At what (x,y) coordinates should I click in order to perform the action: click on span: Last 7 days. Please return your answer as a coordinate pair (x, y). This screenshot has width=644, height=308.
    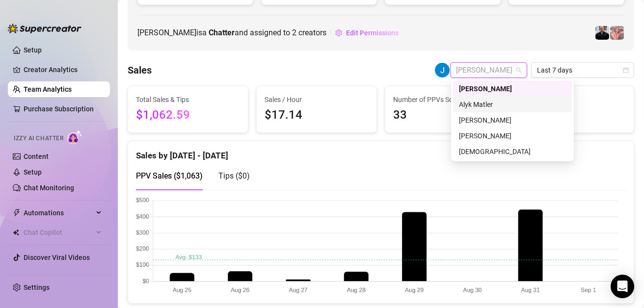
    Looking at the image, I should click on (582, 70).